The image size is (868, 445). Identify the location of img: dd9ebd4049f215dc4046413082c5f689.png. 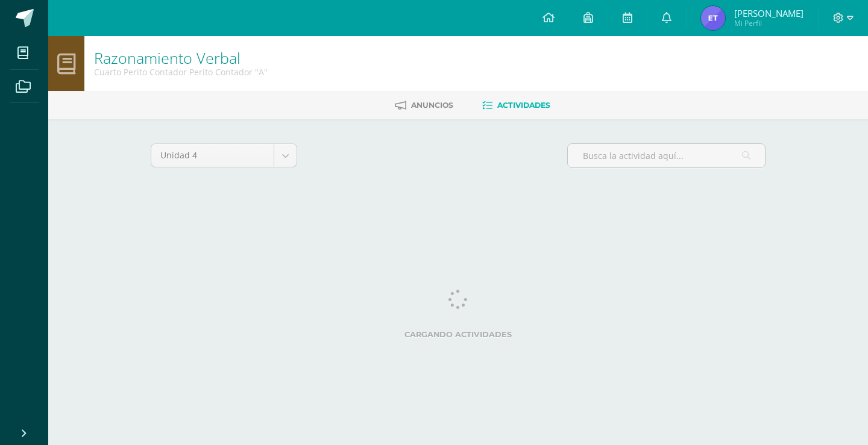
(713, 18).